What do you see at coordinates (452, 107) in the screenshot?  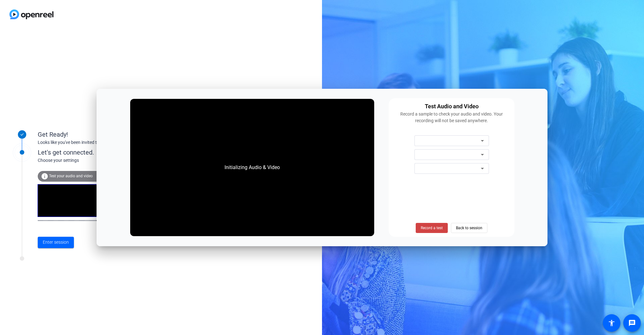 I see `div: Test Audio and Video` at bounding box center [452, 107].